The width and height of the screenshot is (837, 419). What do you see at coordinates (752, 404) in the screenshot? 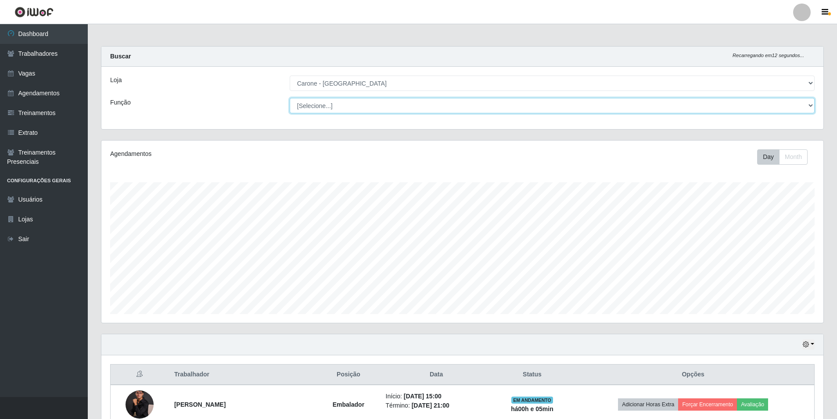
I see `button: Avaliação` at bounding box center [752, 404].